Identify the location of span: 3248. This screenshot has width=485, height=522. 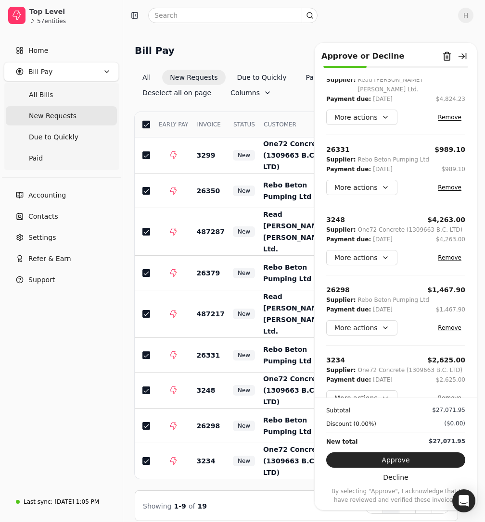
(205, 390).